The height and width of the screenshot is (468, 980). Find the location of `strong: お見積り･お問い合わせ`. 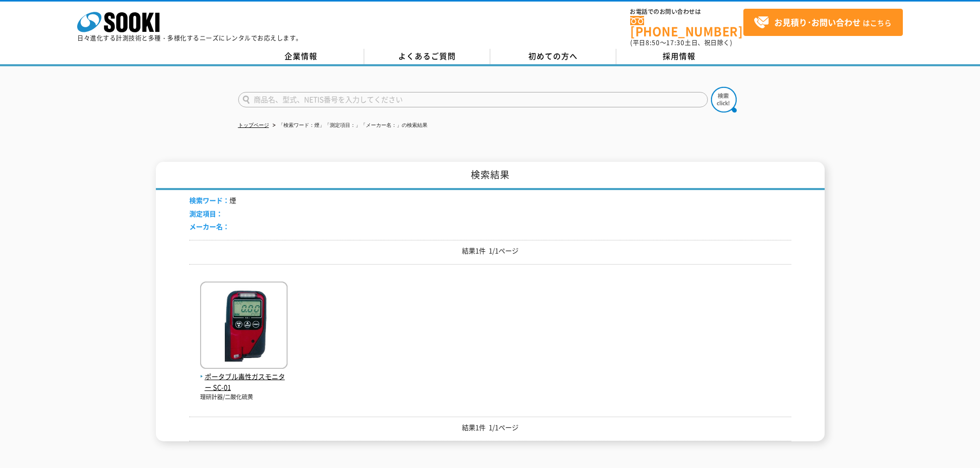

strong: お見積り･お問い合わせ is located at coordinates (818, 22).